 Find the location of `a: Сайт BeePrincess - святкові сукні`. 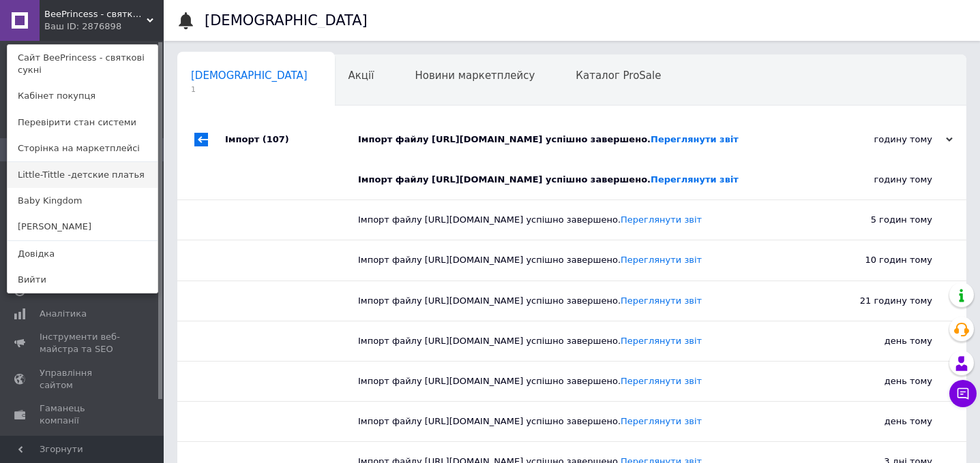

a: Сайт BeePrincess - святкові сукні is located at coordinates (83, 64).